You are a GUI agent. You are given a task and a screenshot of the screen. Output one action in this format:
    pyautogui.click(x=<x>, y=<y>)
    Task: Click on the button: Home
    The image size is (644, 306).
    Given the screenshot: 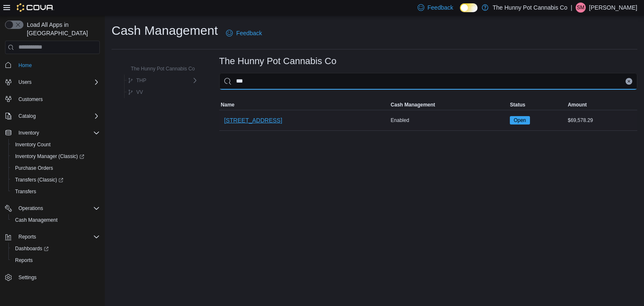 What is the action you would take?
    pyautogui.click(x=52, y=65)
    